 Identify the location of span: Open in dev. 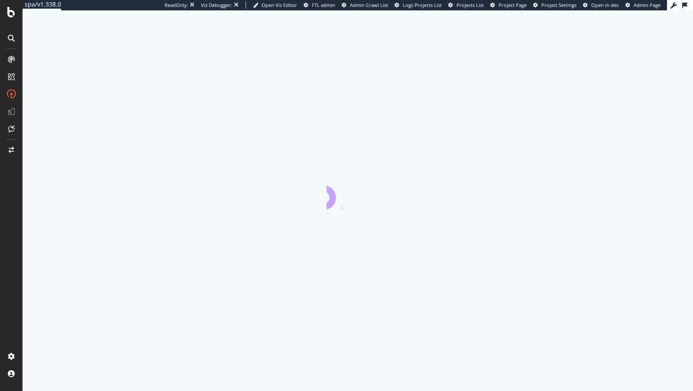
(605, 5).